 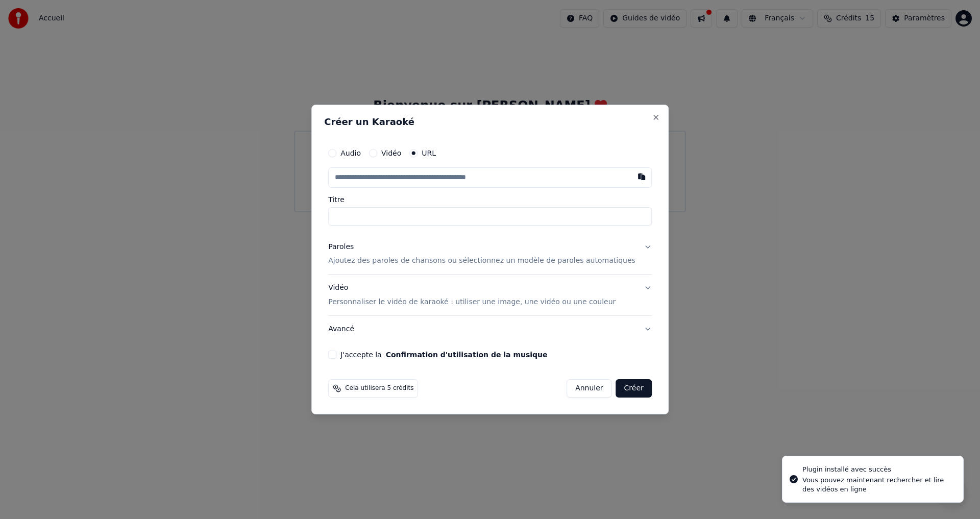 I want to click on div: Paroles, so click(x=341, y=247).